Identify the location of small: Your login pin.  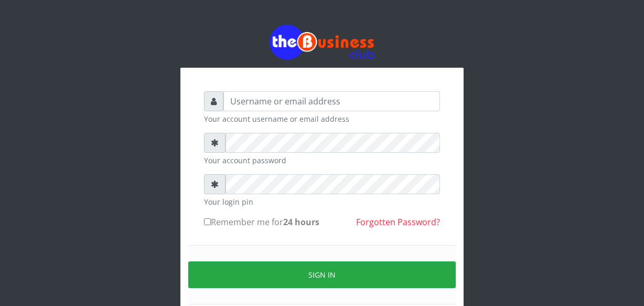
(322, 202).